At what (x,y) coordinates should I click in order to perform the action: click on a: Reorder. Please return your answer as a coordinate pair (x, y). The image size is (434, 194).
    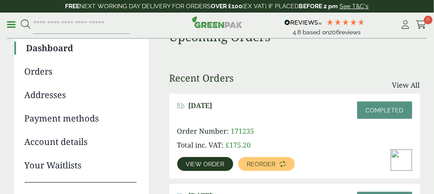
    Looking at the image, I should click on (267, 164).